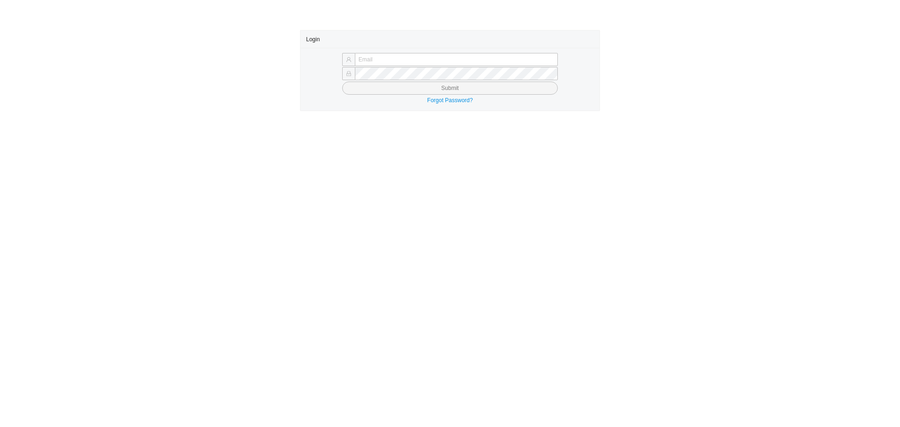  Describe the element at coordinates (349, 74) in the screenshot. I see `span: lock` at that location.